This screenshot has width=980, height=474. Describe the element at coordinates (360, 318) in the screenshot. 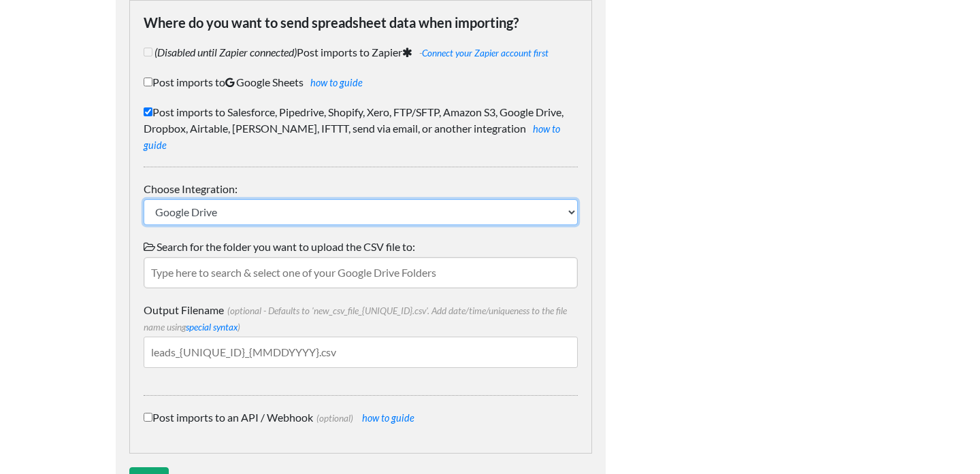

I see `label: Output Filename` at that location.